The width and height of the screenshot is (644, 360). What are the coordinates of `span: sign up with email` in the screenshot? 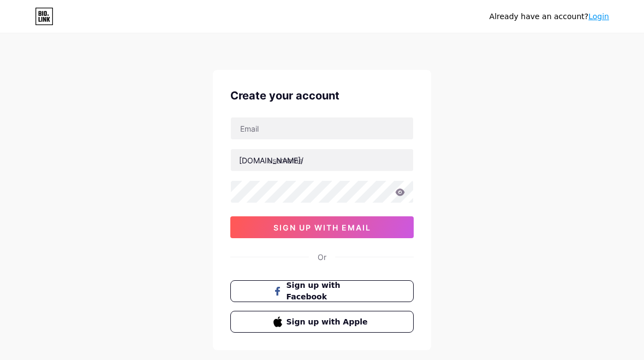 It's located at (322, 227).